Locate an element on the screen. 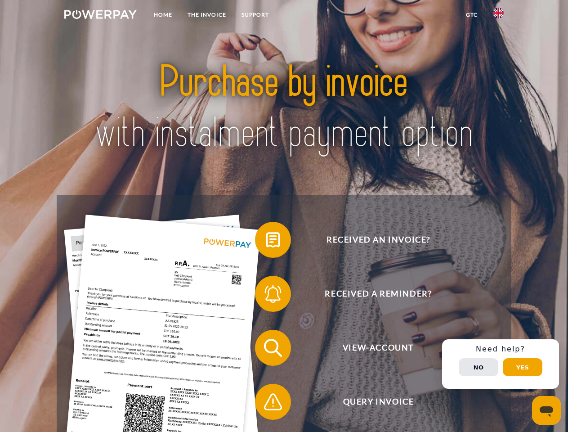 This screenshot has height=432, width=568. a: Received an invoice? is located at coordinates (372, 240).